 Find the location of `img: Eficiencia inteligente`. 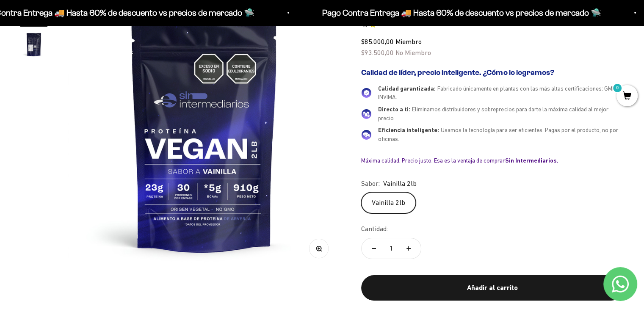

img: Eficiencia inteligente is located at coordinates (366, 135).